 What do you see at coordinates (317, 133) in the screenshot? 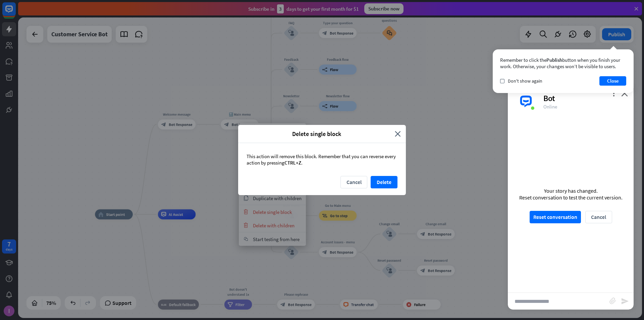
I see `span: Delete single block` at bounding box center [317, 133].